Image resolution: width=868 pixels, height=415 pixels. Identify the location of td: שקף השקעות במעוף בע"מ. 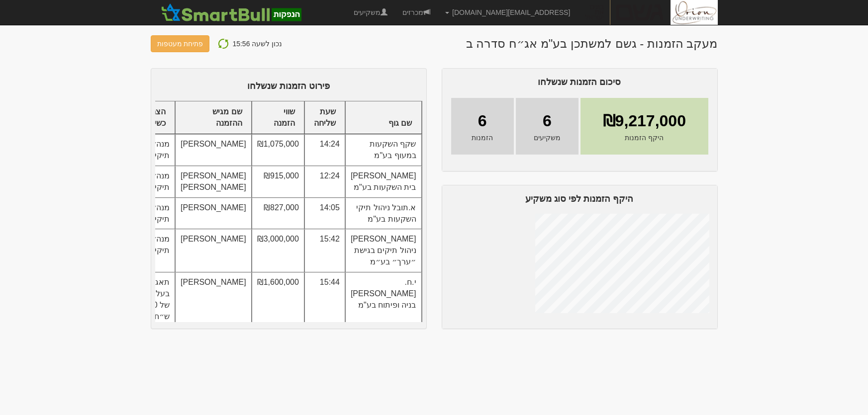
(384, 150).